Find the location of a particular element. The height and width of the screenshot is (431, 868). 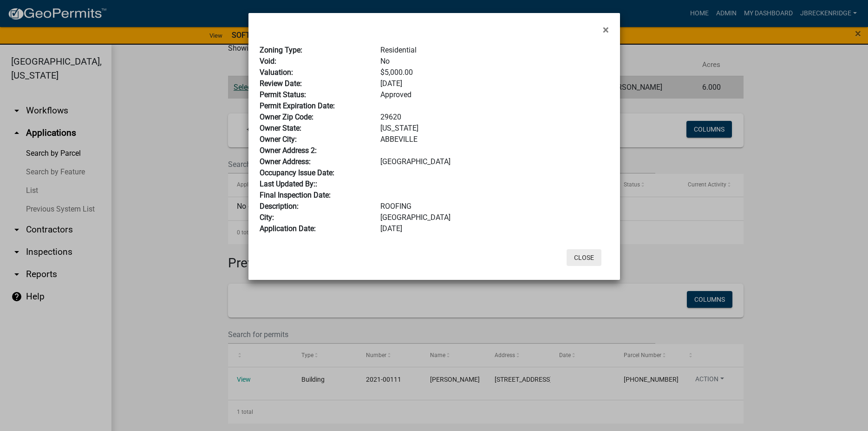

b: Description: is located at coordinates (280, 206).